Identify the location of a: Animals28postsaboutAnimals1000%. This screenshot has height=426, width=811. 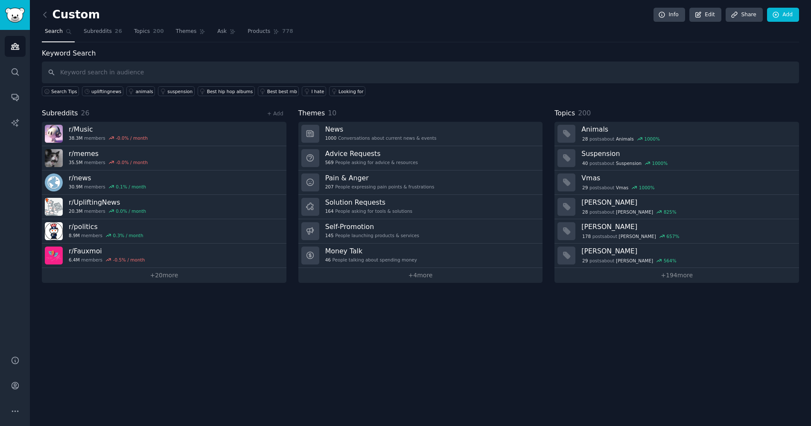
(677, 134).